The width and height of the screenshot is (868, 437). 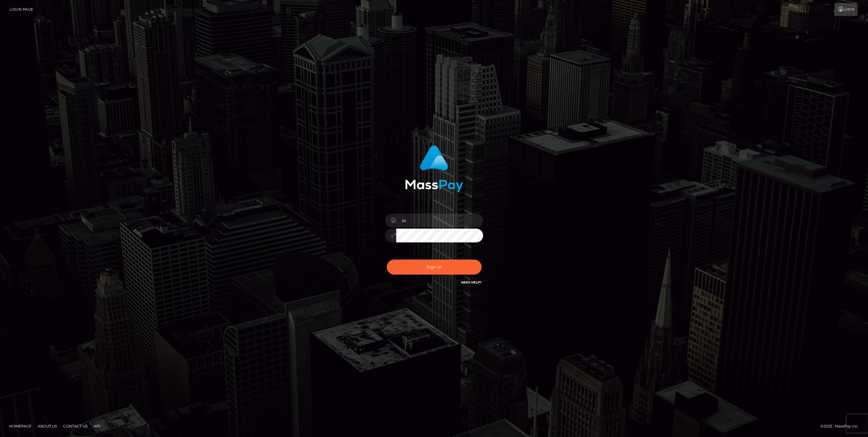 I want to click on a: Login Page, so click(x=21, y=10).